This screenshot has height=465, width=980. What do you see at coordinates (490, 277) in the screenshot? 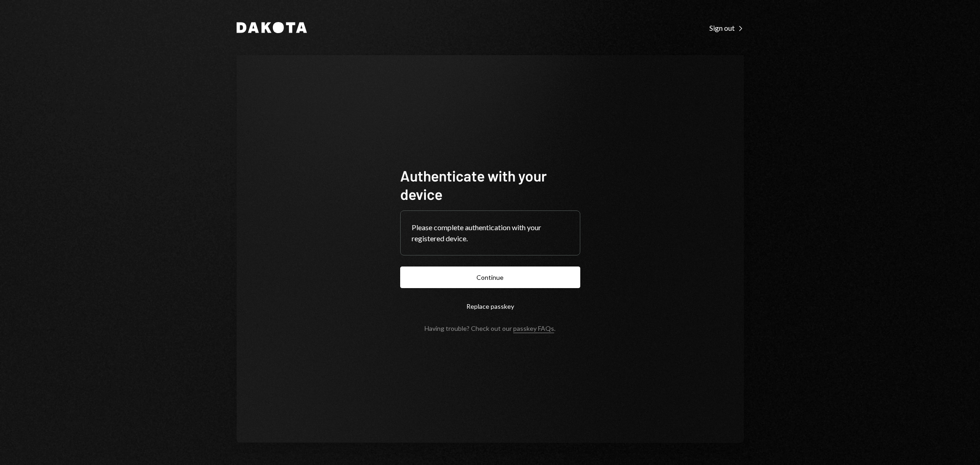
I see `button: Continue` at bounding box center [490, 277].